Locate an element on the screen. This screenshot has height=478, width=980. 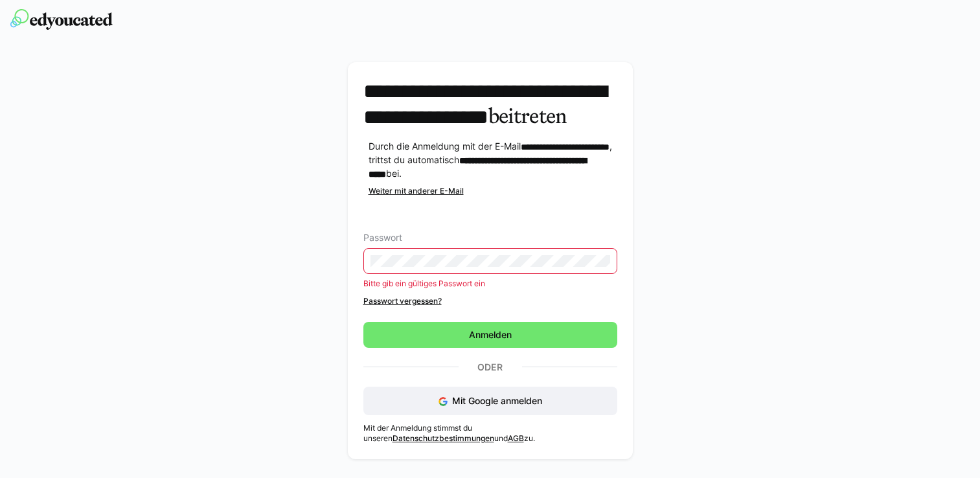
span: Passwort is located at coordinates (382, 238).